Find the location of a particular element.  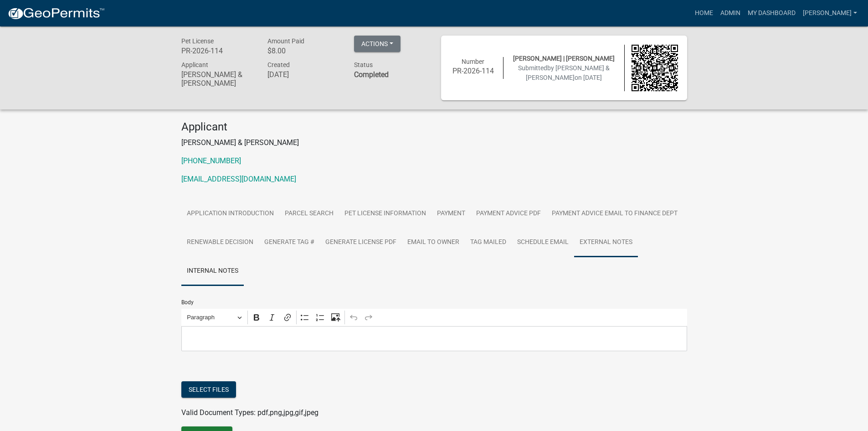

label: Body is located at coordinates (187, 302).